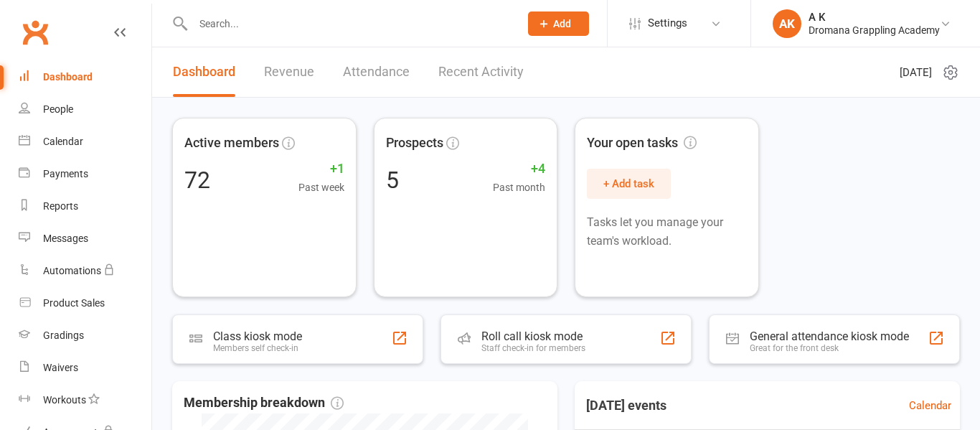  What do you see at coordinates (35, 33) in the screenshot?
I see `a: Clubworx` at bounding box center [35, 33].